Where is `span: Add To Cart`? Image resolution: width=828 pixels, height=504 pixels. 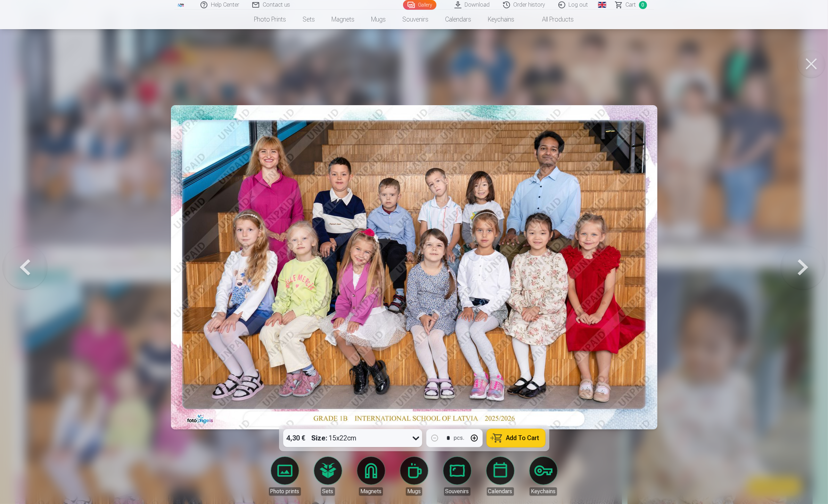
span: Add To Cart is located at coordinates (523, 438).